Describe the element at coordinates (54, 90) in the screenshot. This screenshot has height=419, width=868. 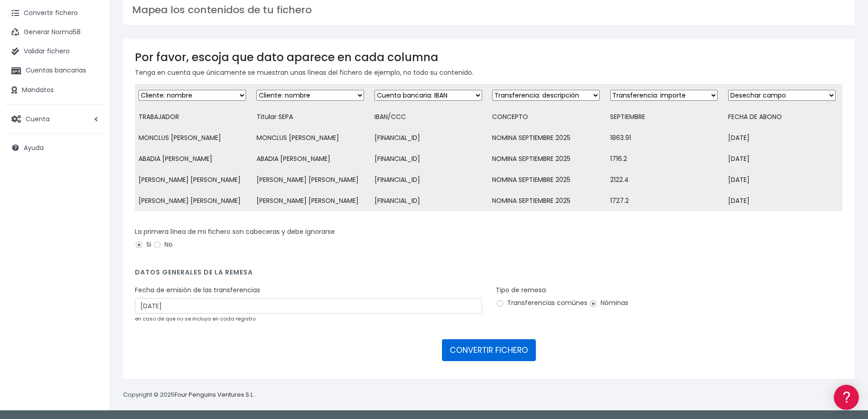
I see `a: Mandatos` at that location.